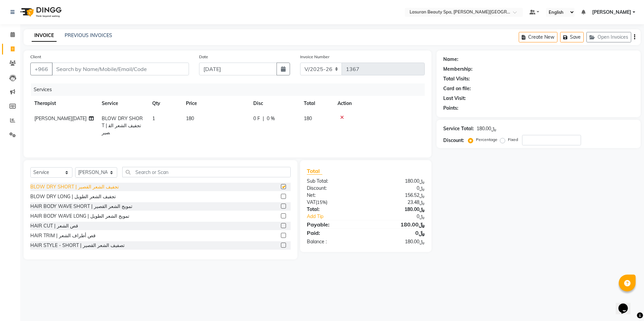 This screenshot has height=321, width=644. What do you see at coordinates (64, 103) in the screenshot?
I see `th: Therapist` at bounding box center [64, 103].